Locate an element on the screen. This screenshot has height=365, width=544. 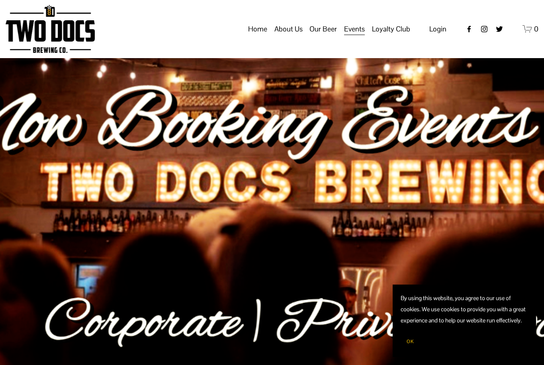
p: By using this website, you agree to our use of cookies. We use cookies to provide you with a grea... is located at coordinates (464, 309).